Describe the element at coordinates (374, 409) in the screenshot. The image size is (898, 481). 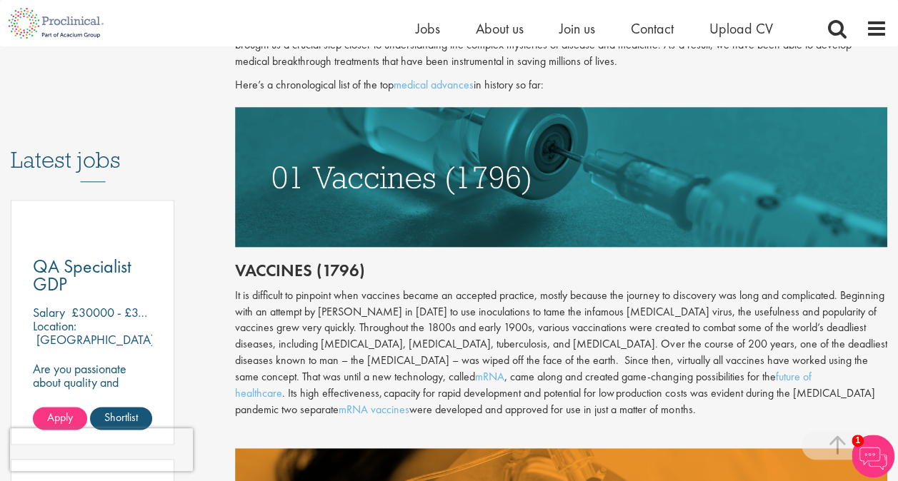
I see `a: mRNA vaccines` at that location.